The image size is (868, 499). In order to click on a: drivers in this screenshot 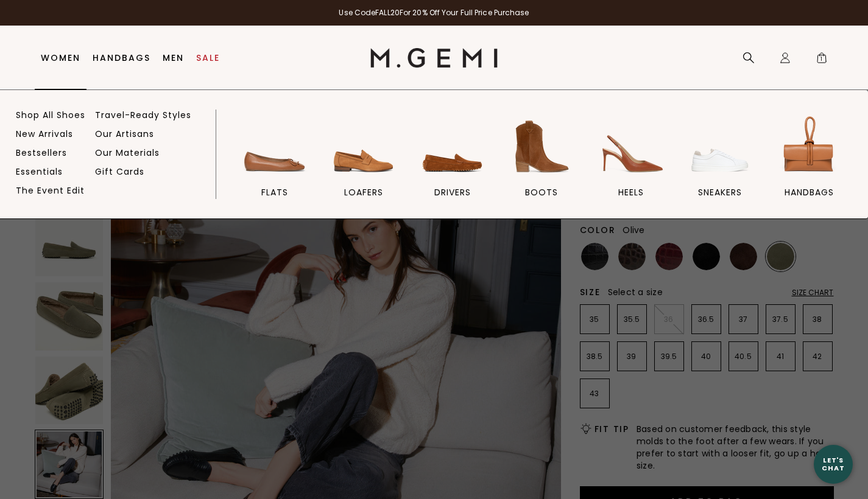, I will do `click(452, 166)`.